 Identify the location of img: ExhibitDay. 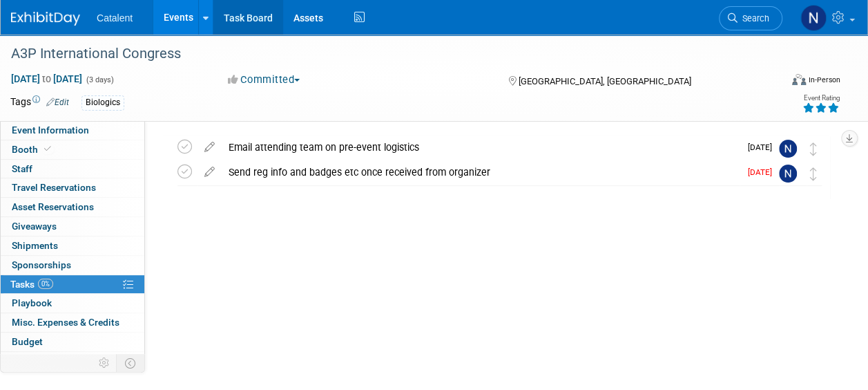
(46, 19).